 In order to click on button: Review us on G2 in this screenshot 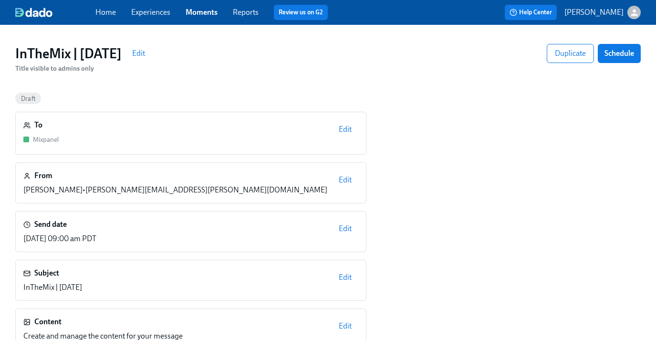, I will do `click(301, 12)`.